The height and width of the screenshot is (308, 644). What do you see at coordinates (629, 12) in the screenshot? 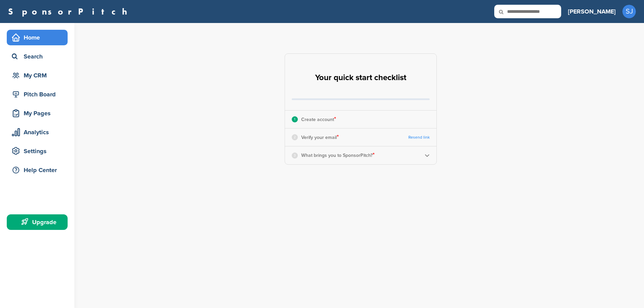
I see `span: SJ` at bounding box center [629, 12].